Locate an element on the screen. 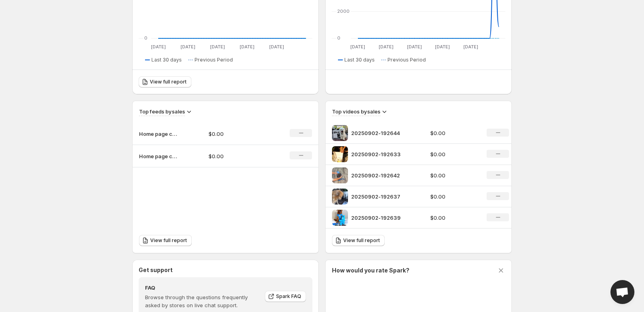  a: Spark FAQ is located at coordinates (285, 297).